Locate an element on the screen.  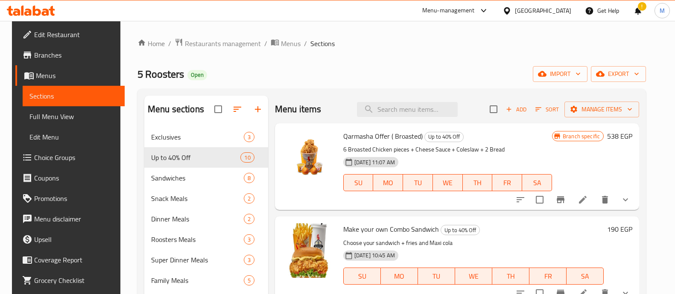
input: search is located at coordinates (407, 109).